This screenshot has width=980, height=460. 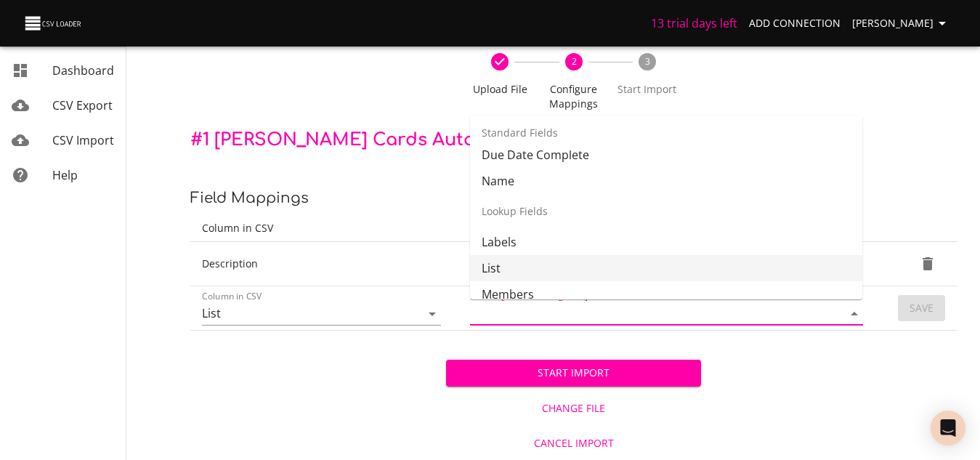 What do you see at coordinates (666, 181) in the screenshot?
I see `li: Name` at bounding box center [666, 181].